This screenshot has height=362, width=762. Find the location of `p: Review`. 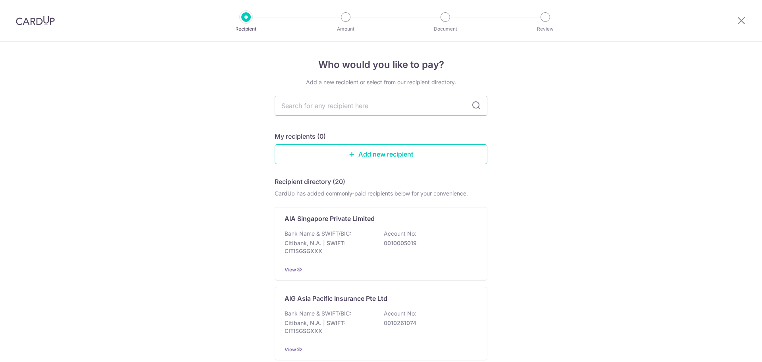

p: Review is located at coordinates (546, 29).